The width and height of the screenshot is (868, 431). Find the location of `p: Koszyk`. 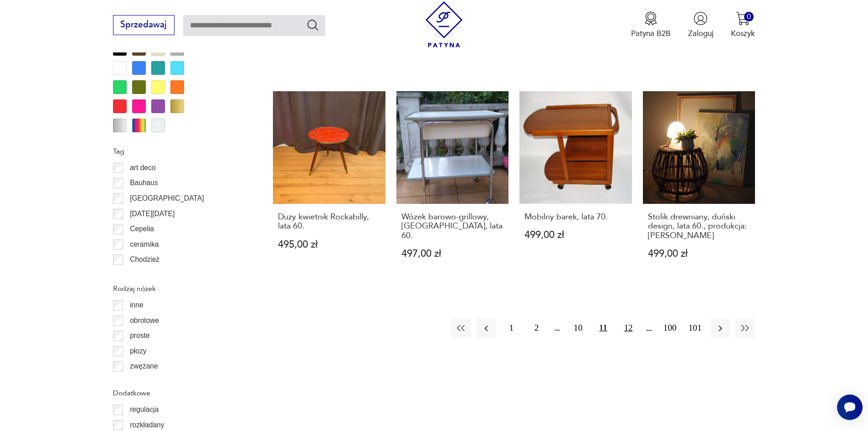

p: Koszyk is located at coordinates (743, 33).